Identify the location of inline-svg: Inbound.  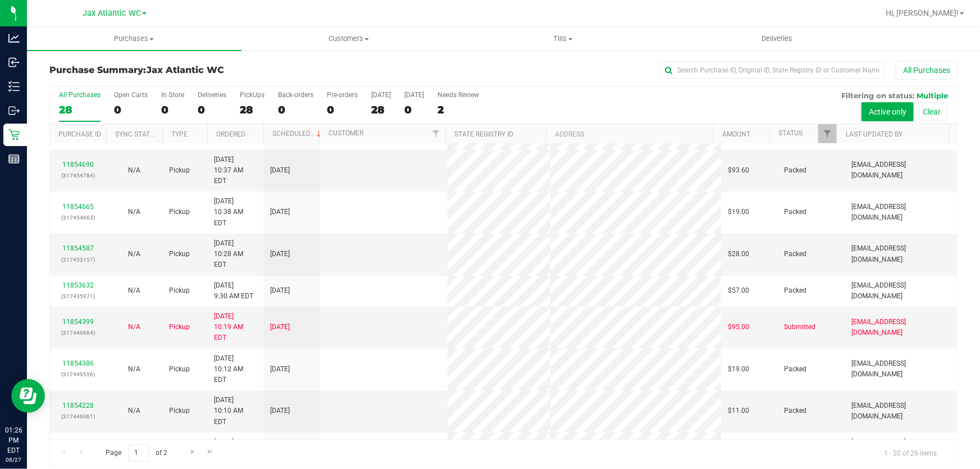
(14, 62).